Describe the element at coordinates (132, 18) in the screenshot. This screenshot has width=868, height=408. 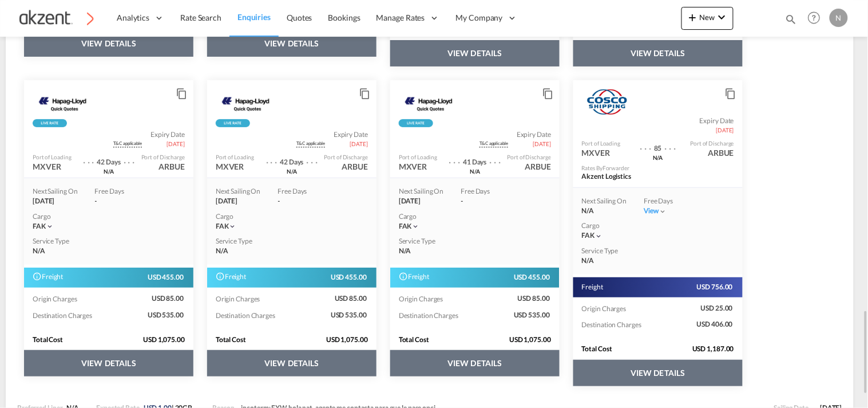
I see `span: Analytics` at that location.